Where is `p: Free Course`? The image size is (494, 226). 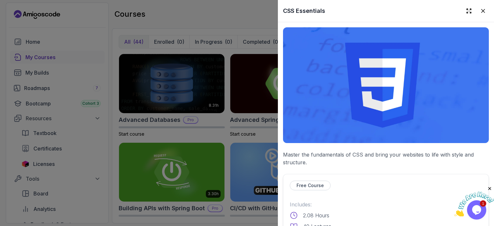
p: Free Course is located at coordinates (310, 186).